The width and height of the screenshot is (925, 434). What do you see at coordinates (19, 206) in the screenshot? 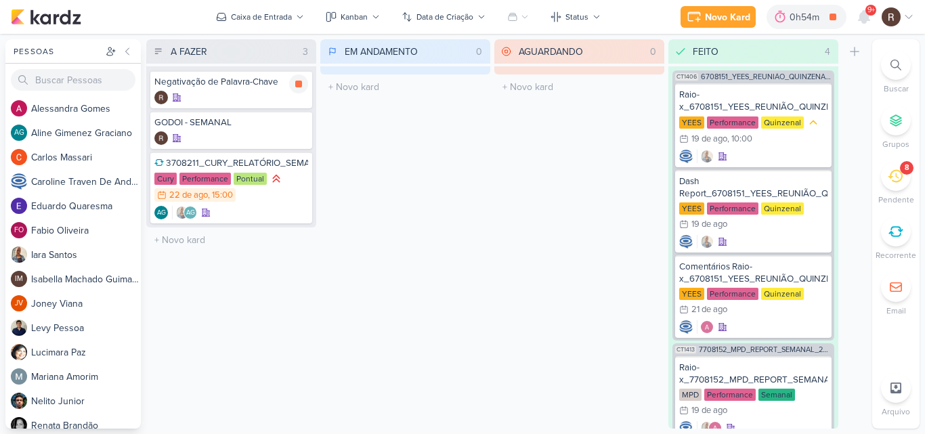
I see `img: Eduardo Quaresma` at bounding box center [19, 206].